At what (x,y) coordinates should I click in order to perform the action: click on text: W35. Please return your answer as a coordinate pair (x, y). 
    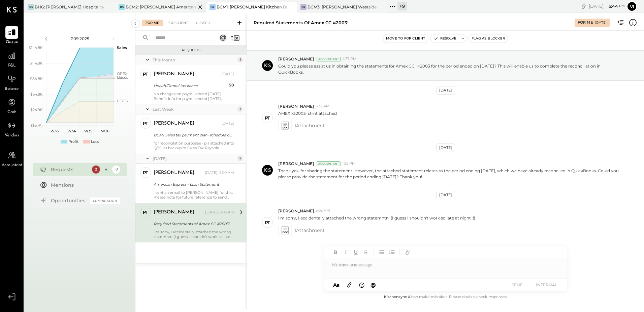
    Looking at the image, I should click on (89, 131).